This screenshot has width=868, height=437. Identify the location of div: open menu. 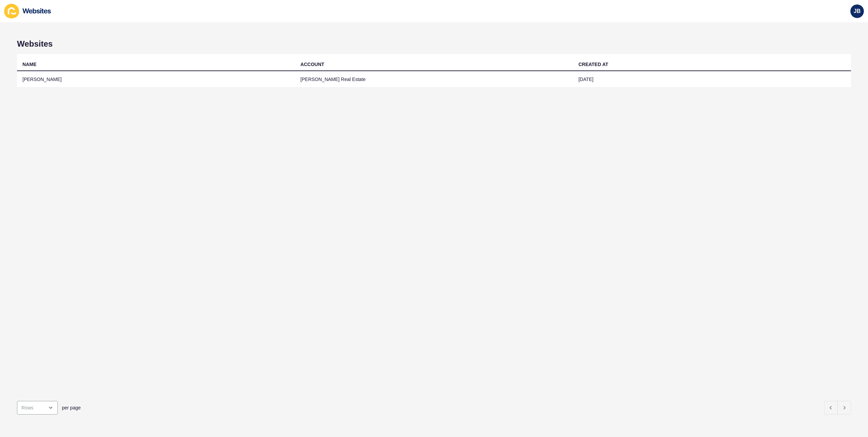
(37, 407).